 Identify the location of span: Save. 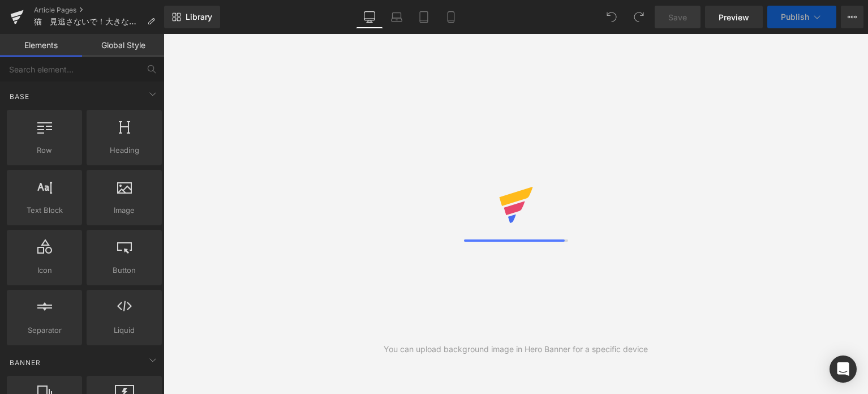
(677, 17).